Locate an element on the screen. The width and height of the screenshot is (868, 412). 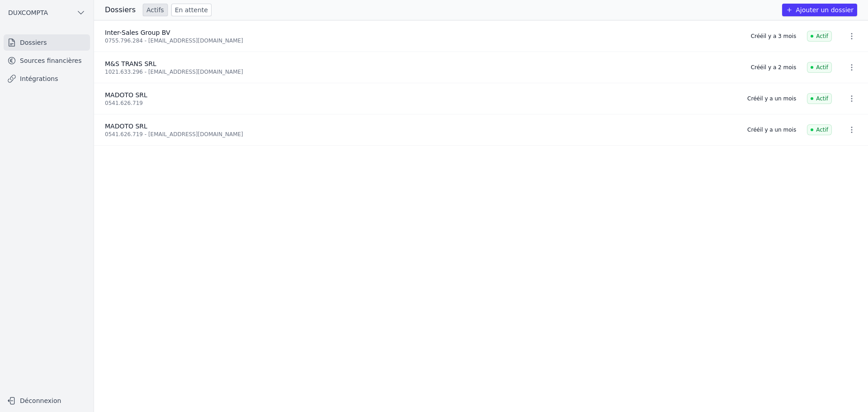
a: En attente is located at coordinates (191, 10).